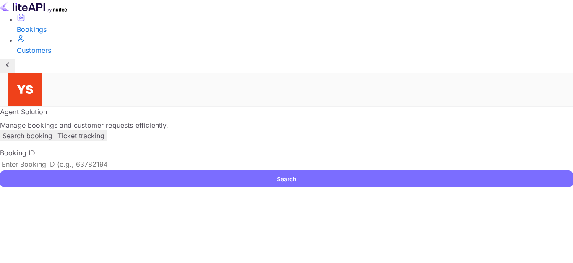 This screenshot has height=263, width=573. Describe the element at coordinates (25, 90) in the screenshot. I see `img: Yandex Support` at that location.